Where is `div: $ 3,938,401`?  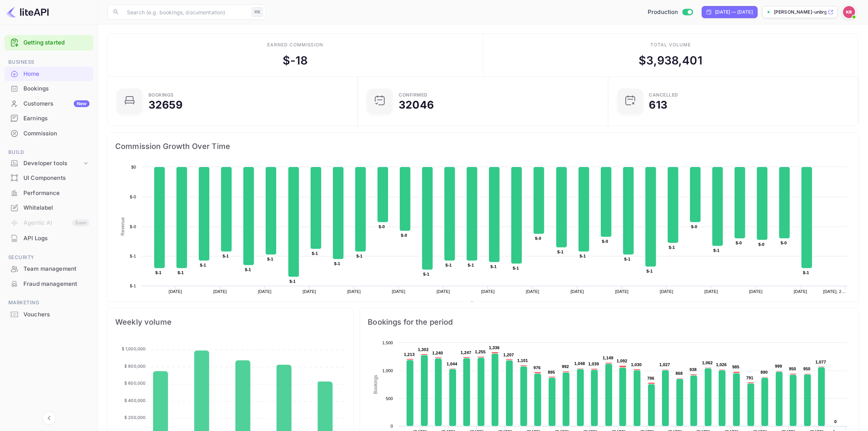 div: $ 3,938,401 is located at coordinates (670, 61).